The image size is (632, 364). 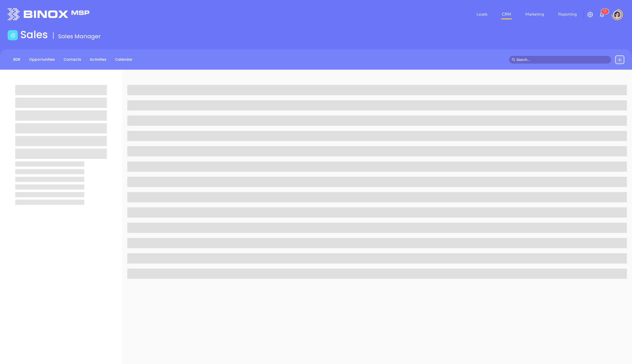 What do you see at coordinates (48, 14) in the screenshot?
I see `img: logo` at bounding box center [48, 14].